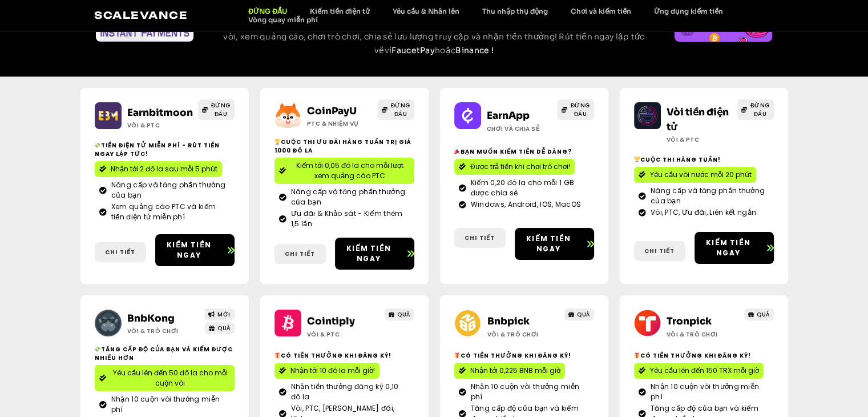  What do you see at coordinates (515, 167) in the screenshot?
I see `a: Được trả tiền khi chơi trò chơi!` at bounding box center [515, 167].